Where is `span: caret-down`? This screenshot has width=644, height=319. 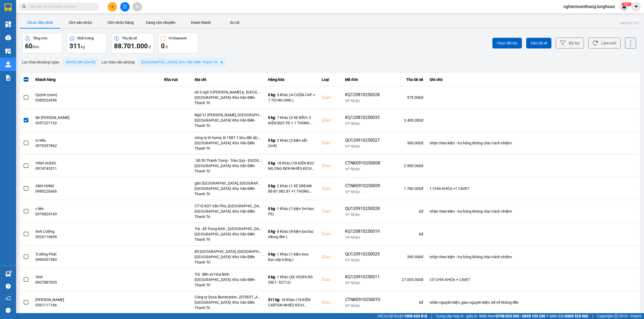 span: caret-down is located at coordinates (636, 7).